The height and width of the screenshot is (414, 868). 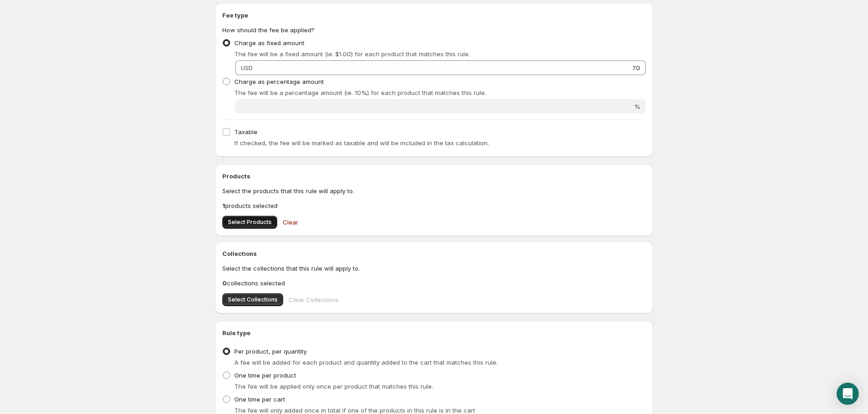 I want to click on b: 0, so click(x=224, y=283).